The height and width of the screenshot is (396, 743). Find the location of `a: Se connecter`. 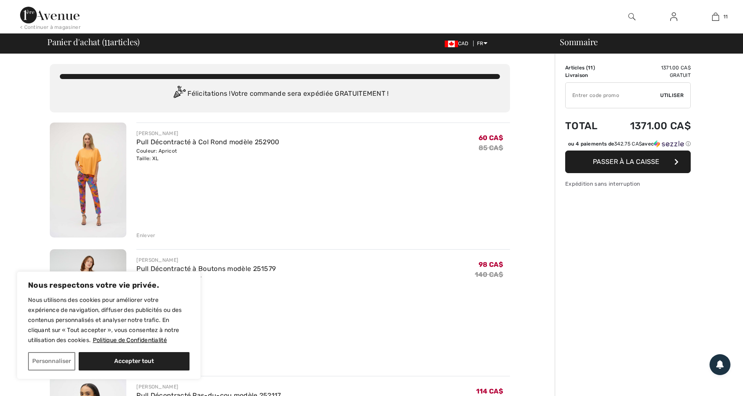

a: Se connecter is located at coordinates (673, 17).